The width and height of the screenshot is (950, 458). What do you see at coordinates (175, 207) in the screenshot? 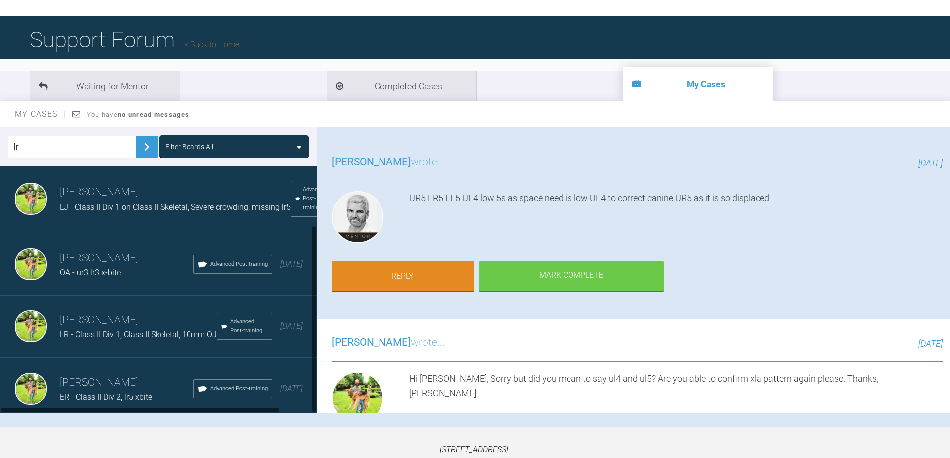
I see `span: LJ - Class II Div 1 on Class II Skeletal, Severe crowding, missing lr5` at bounding box center [175, 207].